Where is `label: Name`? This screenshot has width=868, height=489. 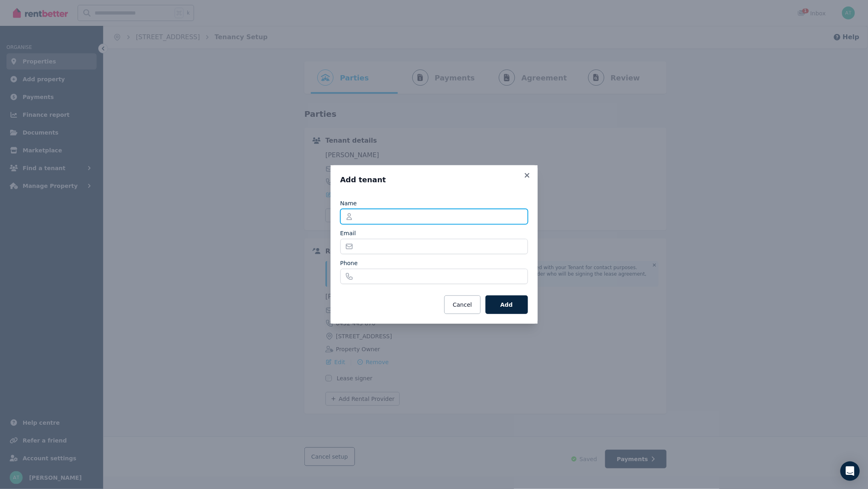 label: Name is located at coordinates (349, 203).